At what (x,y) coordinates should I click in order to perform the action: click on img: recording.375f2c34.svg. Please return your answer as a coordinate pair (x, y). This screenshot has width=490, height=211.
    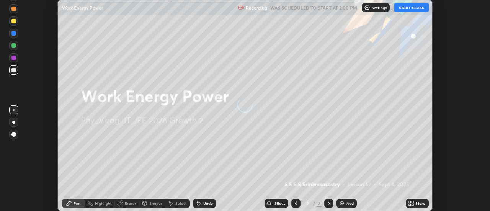
    Looking at the image, I should click on (241, 8).